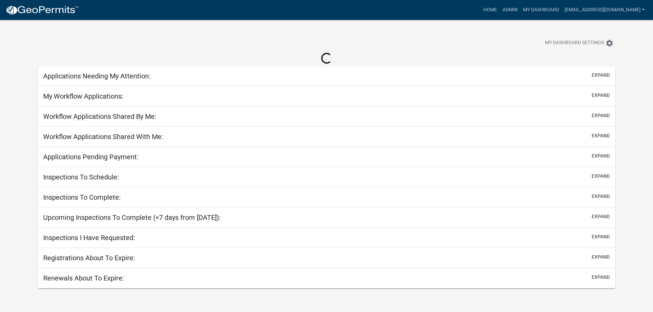  What do you see at coordinates (574, 43) in the screenshot?
I see `span: My Dashboard Settings` at bounding box center [574, 43].